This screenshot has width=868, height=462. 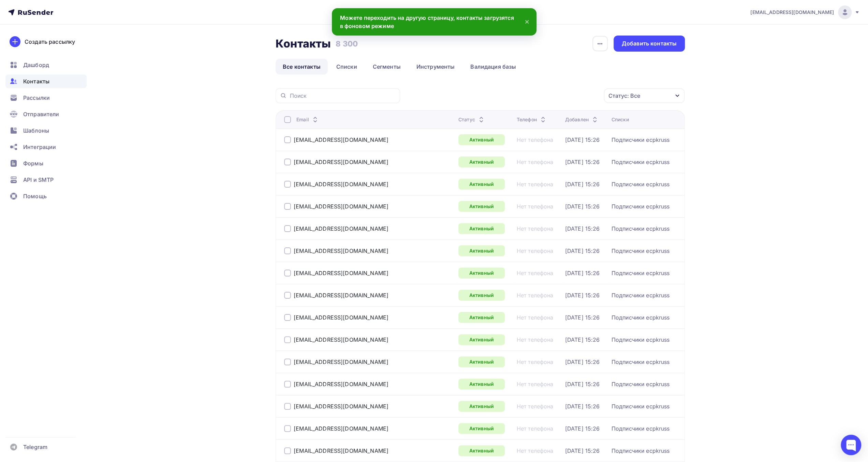 What do you see at coordinates (33, 164) in the screenshot?
I see `span: Формы` at bounding box center [33, 164].